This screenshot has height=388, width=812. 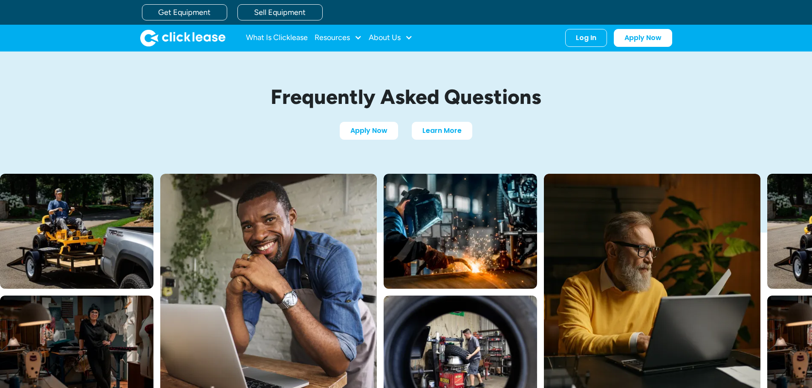 What do you see at coordinates (460, 231) in the screenshot?
I see `img: A welder in a large mask working on a large pipe` at bounding box center [460, 231].